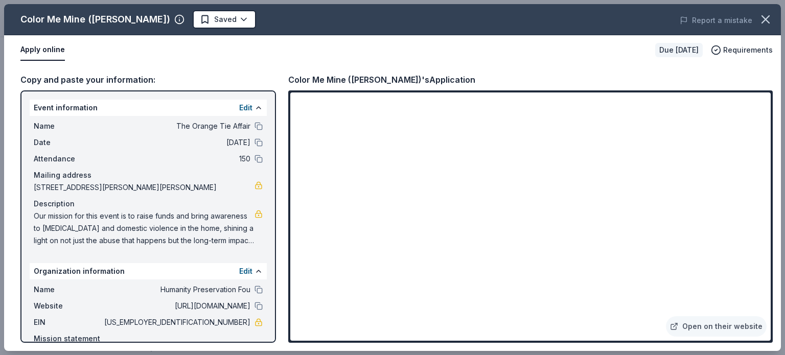  I want to click on span: The Orange Tie Affair, so click(176, 126).